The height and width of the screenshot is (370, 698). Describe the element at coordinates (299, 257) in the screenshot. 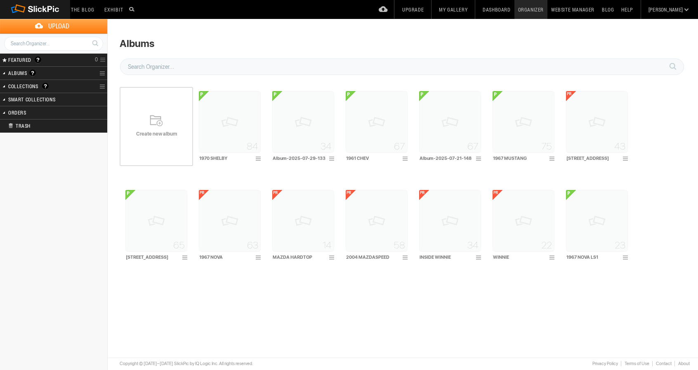

I see `input: MAZDA HARDTOP` at that location.